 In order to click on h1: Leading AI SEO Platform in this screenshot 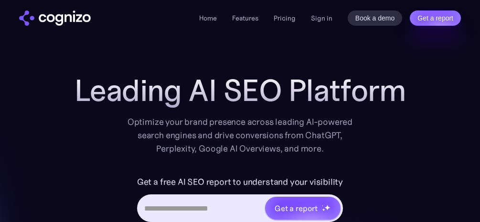, I will do `click(240, 91)`.